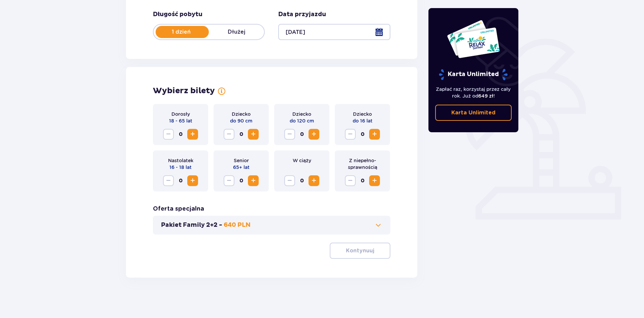 Image resolution: width=644 pixels, height=318 pixels. Describe the element at coordinates (184, 91) in the screenshot. I see `h2: Wybierz bilety` at that location.